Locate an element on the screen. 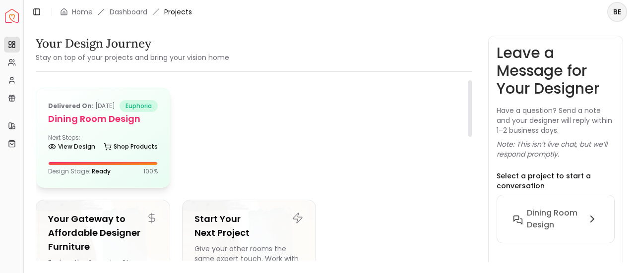 The image size is (635, 273). div: Next Steps: is located at coordinates (103, 144).